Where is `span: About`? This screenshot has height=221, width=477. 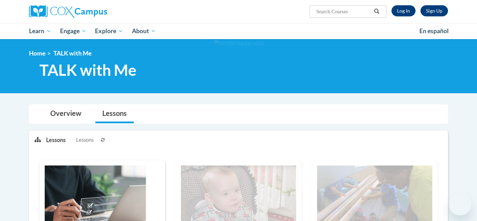 span: About is located at coordinates (144, 31).